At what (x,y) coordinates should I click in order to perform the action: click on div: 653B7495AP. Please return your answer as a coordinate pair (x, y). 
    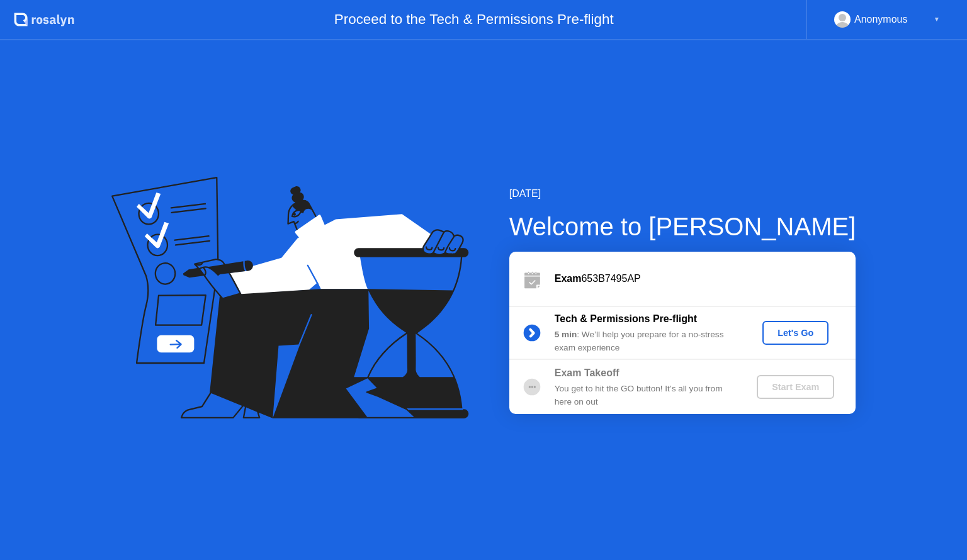
    Looking at the image, I should click on (705, 279).